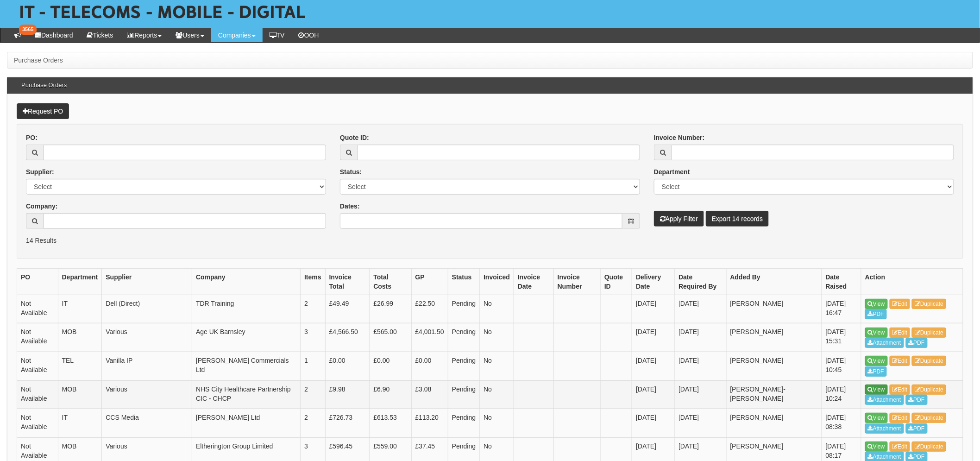 This screenshot has height=461, width=980. What do you see at coordinates (38, 281) in the screenshot?
I see `th: PO` at bounding box center [38, 281].